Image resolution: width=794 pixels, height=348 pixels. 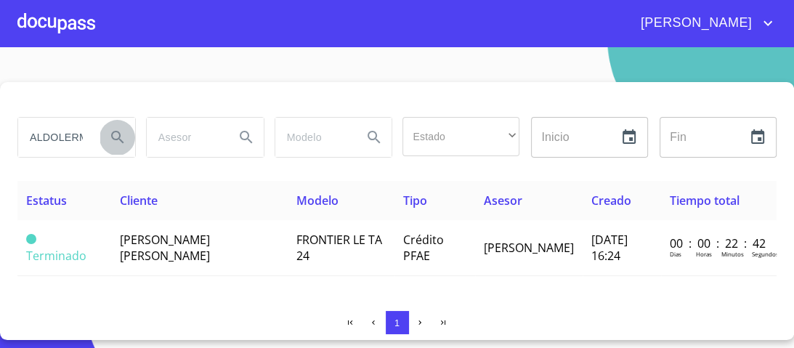 I want to click on span: Creado, so click(x=611, y=201).